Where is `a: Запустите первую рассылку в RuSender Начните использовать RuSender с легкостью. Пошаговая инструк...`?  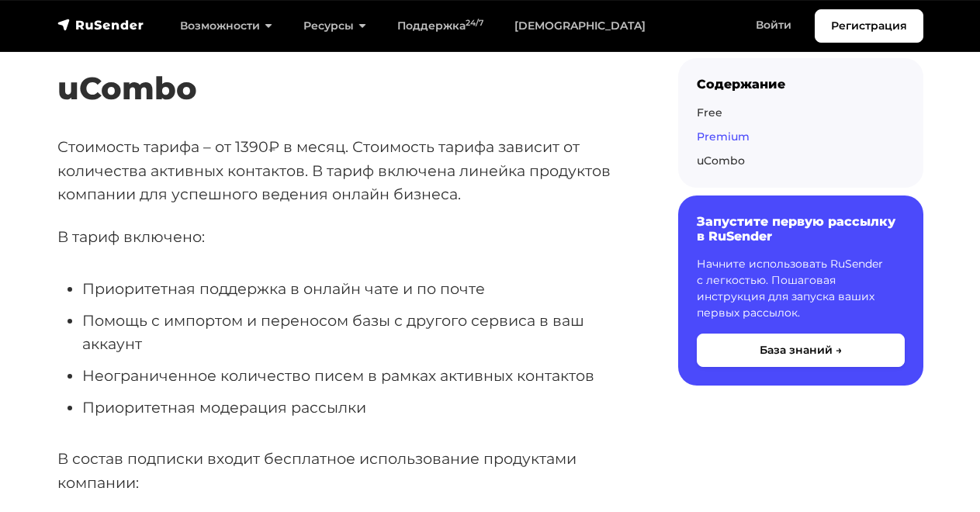 a: Запустите первую рассылку в RuSender Начните использовать RuSender с легкостью. Пошаговая инструк... is located at coordinates (801, 289).